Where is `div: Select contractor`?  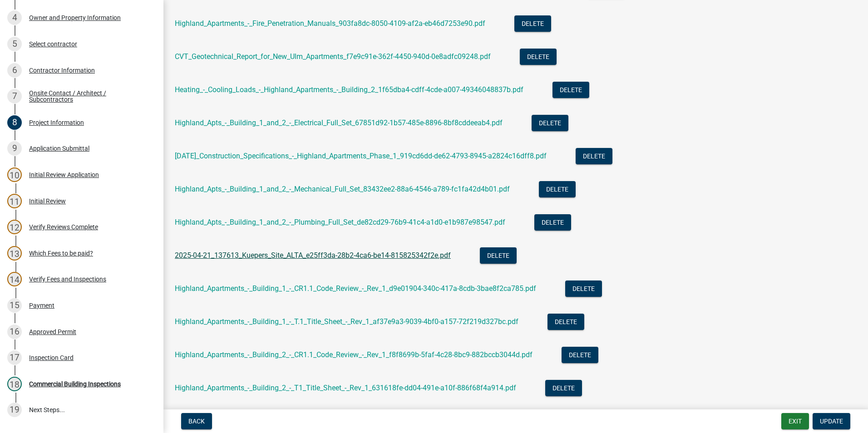 div: Select contractor is located at coordinates (53, 44).